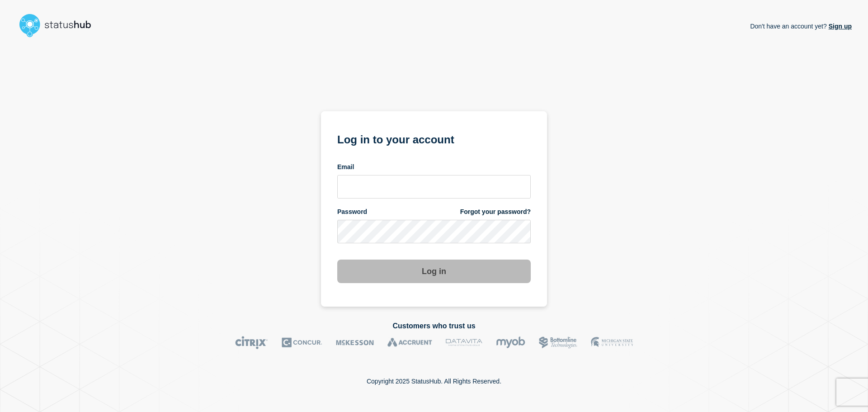 This screenshot has height=412, width=868. Describe the element at coordinates (352, 212) in the screenshot. I see `span: Password` at that location.